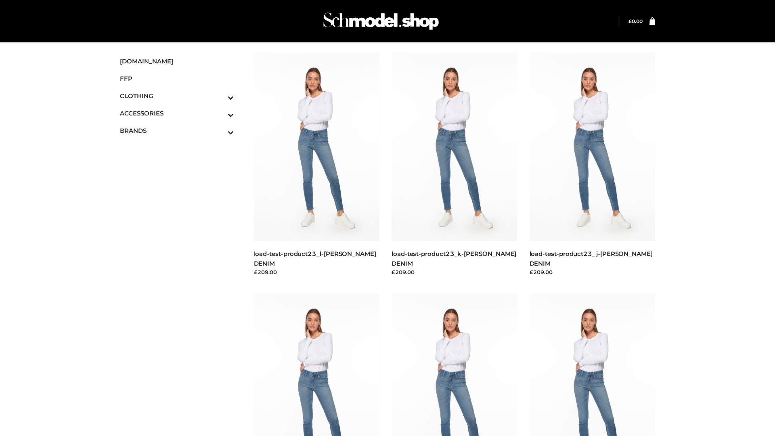 The height and width of the screenshot is (436, 775). What do you see at coordinates (177, 96) in the screenshot?
I see `span: CLOTHING` at bounding box center [177, 96].